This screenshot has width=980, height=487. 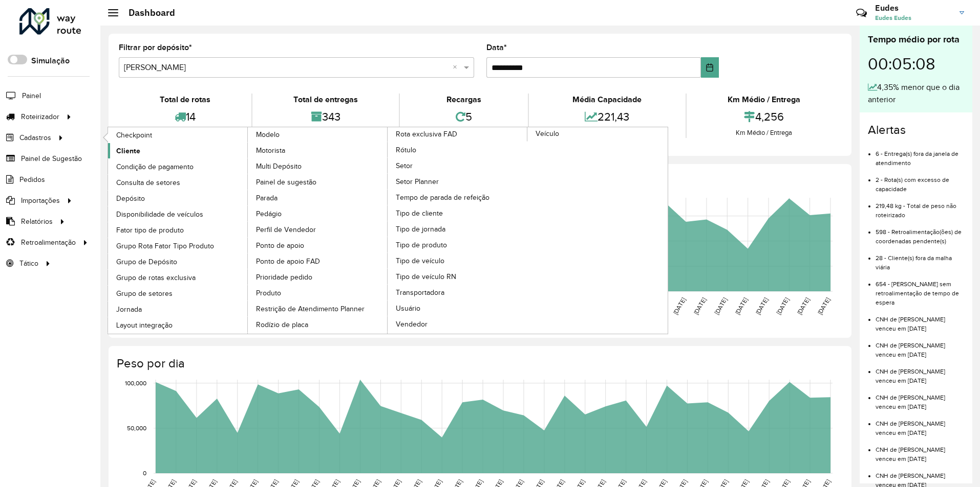 What do you see at coordinates (607, 117) in the screenshot?
I see `div: 221,43` at bounding box center [607, 117].